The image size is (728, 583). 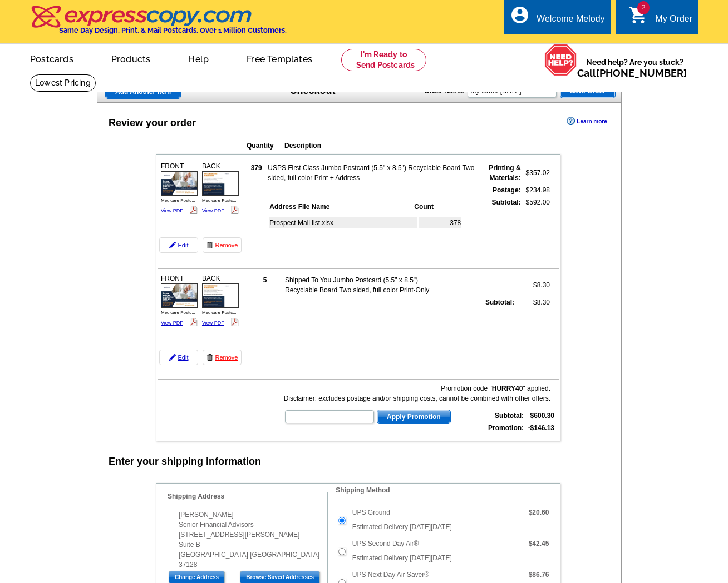 What do you see at coordinates (143, 92) in the screenshot?
I see `a: Add Another Item` at bounding box center [143, 92].